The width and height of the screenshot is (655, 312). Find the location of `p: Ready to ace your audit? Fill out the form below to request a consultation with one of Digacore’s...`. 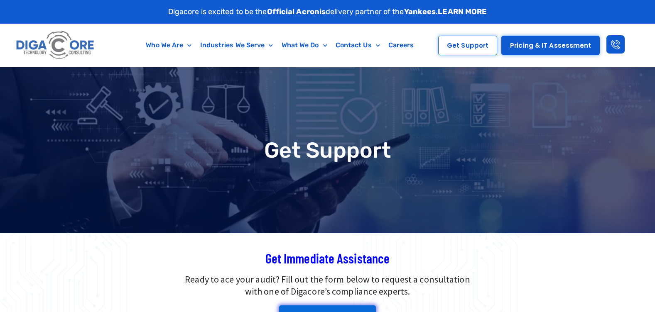

p: Ready to ace your audit? Fill out the form below to request a consultation with one of Digacore’s... is located at coordinates (328, 286).